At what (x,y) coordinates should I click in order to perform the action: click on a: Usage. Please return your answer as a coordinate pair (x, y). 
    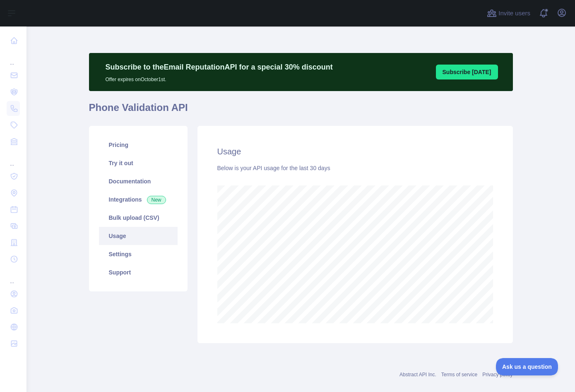
    Looking at the image, I should click on (138, 236).